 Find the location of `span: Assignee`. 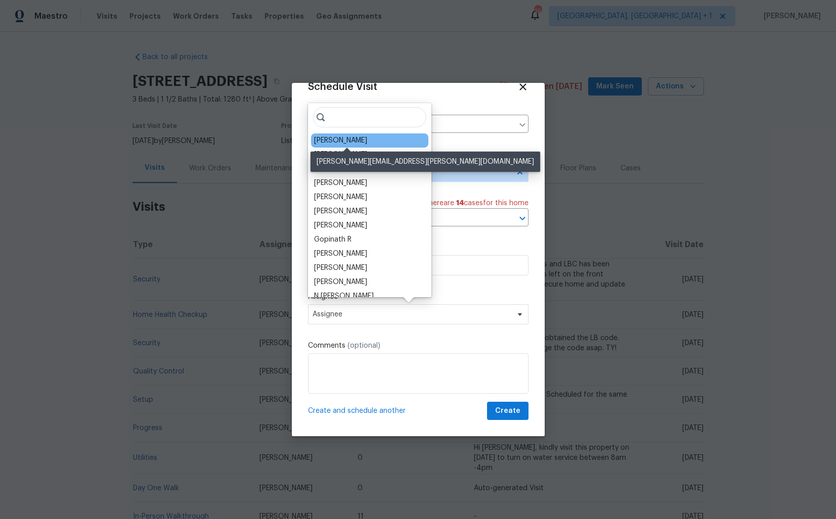

span: Assignee is located at coordinates (412, 315).